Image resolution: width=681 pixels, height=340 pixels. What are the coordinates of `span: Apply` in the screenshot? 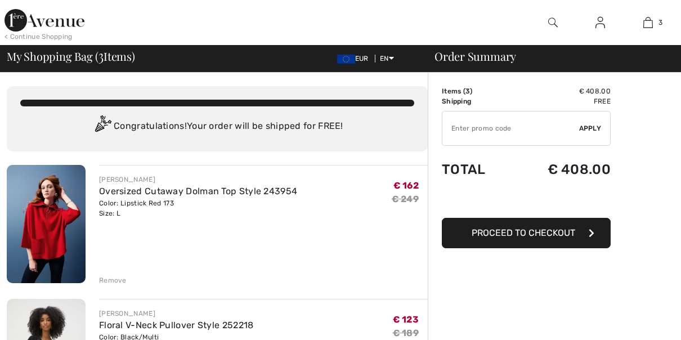 It's located at (590, 128).